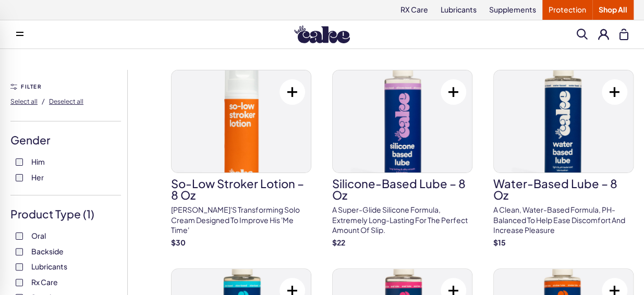  What do you see at coordinates (66, 101) in the screenshot?
I see `span: Deselect all` at bounding box center [66, 101].